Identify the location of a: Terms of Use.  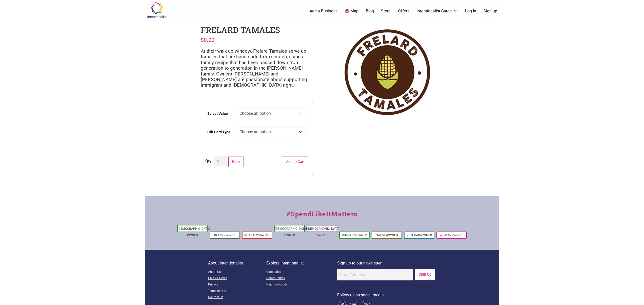
(237, 291).